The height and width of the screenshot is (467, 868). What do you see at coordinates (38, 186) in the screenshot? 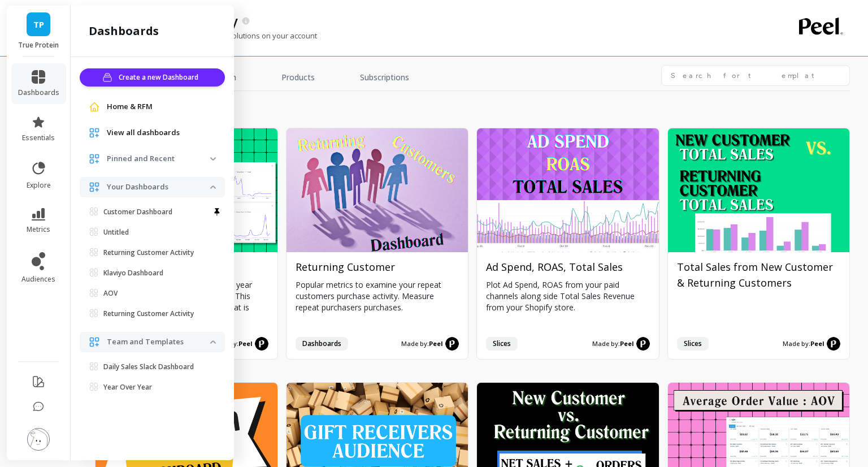
I see `span: explore` at bounding box center [38, 186].